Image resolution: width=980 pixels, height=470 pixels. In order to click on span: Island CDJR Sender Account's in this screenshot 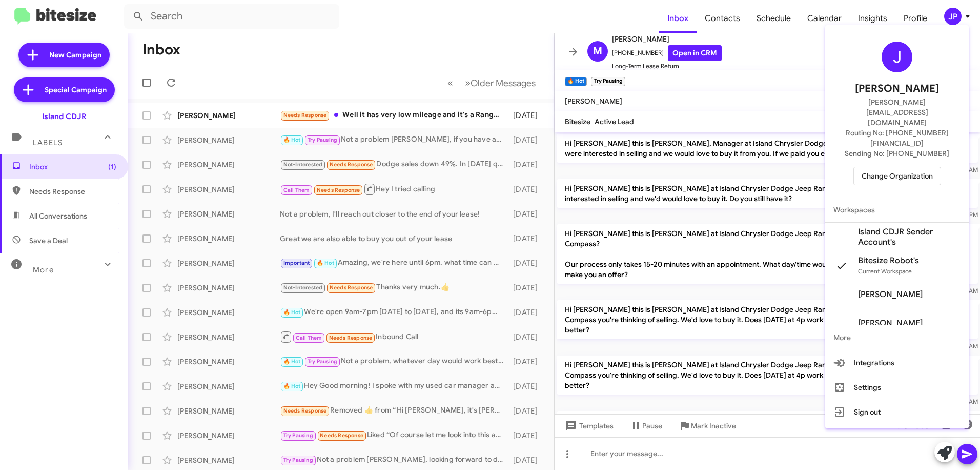, I will do `click(910, 237)`.